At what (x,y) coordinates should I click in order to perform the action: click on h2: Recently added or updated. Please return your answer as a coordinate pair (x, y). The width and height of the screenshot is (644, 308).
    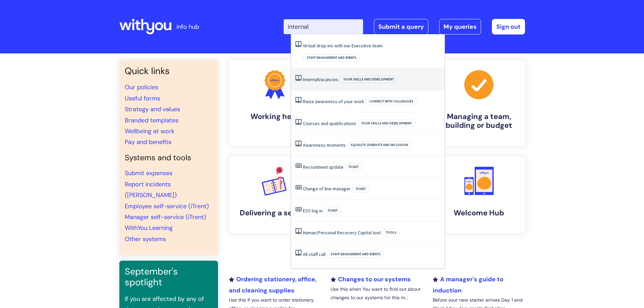
    Looking at the image, I should click on (377, 261).